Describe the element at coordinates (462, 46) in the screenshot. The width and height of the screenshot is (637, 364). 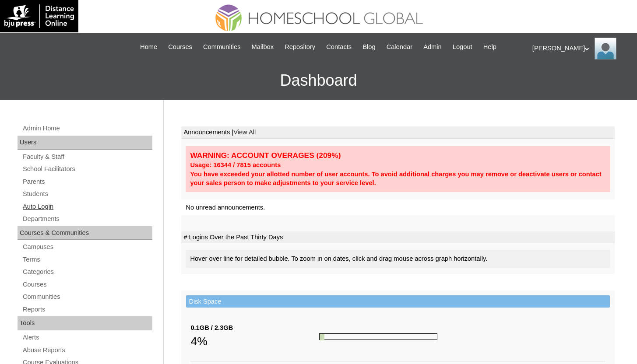
I see `span: Logout` at that location.